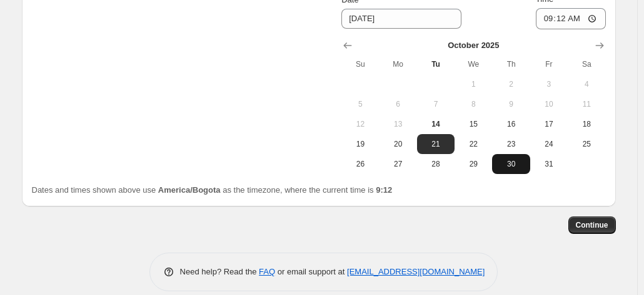  Describe the element at coordinates (398, 125) in the screenshot. I see `span: 13` at that location.